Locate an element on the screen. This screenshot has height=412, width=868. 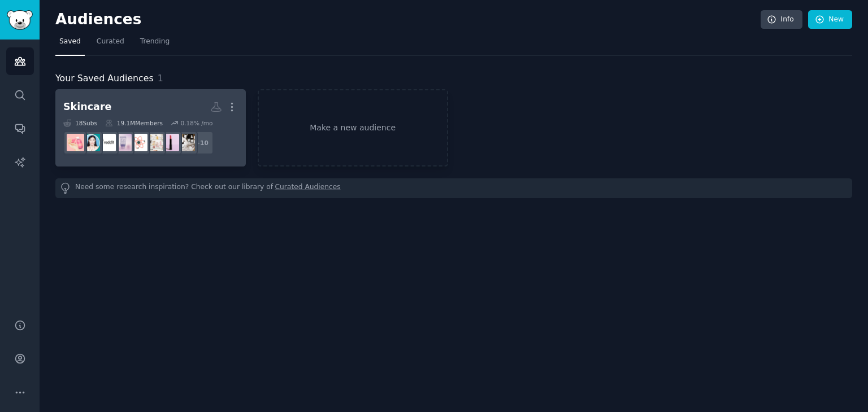
a: Curated Audiences is located at coordinates (308, 188).